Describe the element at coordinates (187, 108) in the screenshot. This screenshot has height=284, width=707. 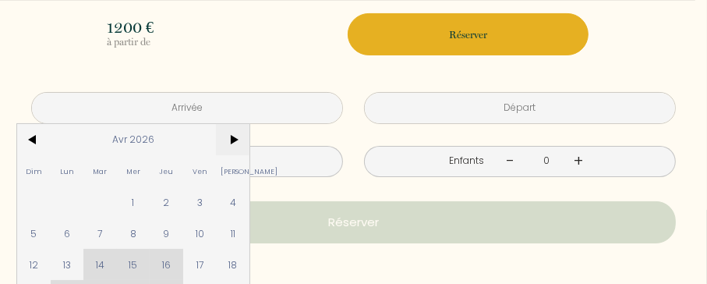
I see `input: Arrivée` at that location.